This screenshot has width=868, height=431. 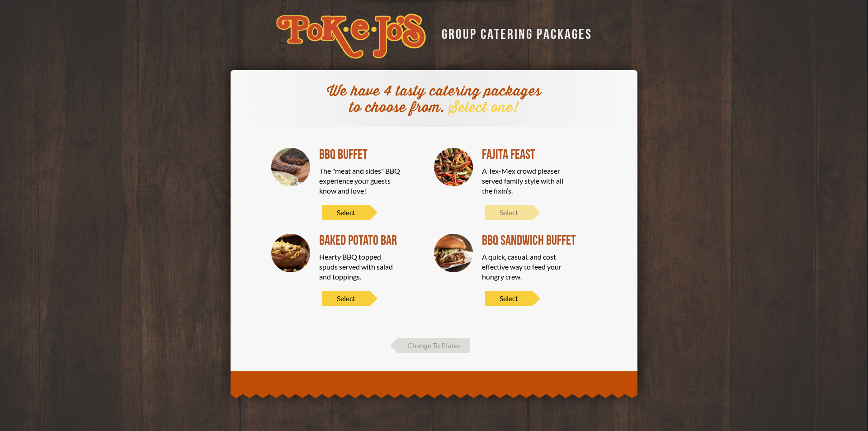 What do you see at coordinates (513, 32) in the screenshot?
I see `div: GROUP CATERING PACKAGES` at bounding box center [513, 32].